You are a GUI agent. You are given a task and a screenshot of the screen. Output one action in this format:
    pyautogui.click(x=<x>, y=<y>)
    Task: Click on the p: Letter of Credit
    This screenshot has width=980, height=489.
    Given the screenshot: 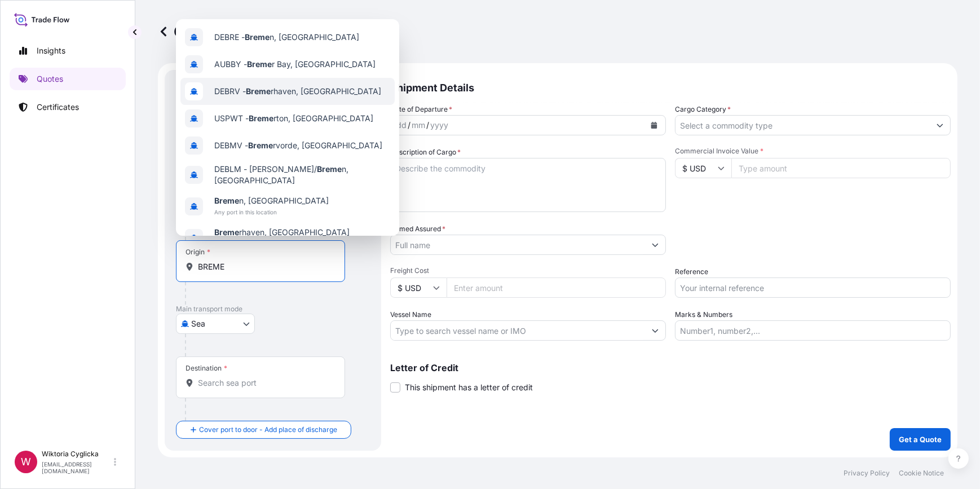 What is the action you would take?
    pyautogui.click(x=671, y=368)
    